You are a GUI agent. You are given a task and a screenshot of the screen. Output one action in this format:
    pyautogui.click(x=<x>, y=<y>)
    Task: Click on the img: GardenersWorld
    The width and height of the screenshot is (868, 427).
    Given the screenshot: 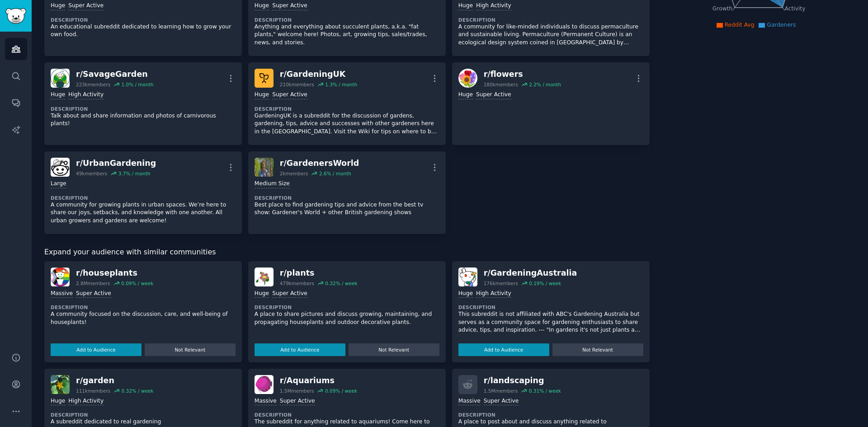 What is the action you would take?
    pyautogui.click(x=264, y=167)
    